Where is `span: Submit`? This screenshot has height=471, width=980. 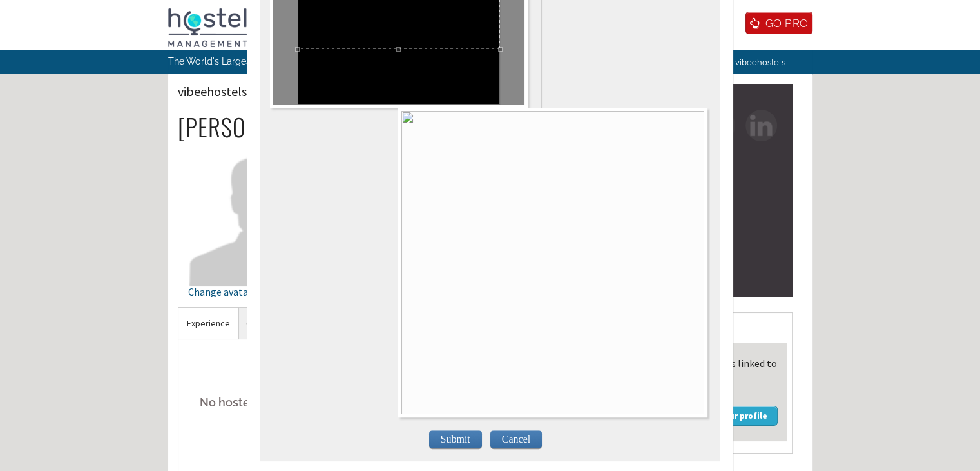
span: Submit is located at coordinates (456, 439).